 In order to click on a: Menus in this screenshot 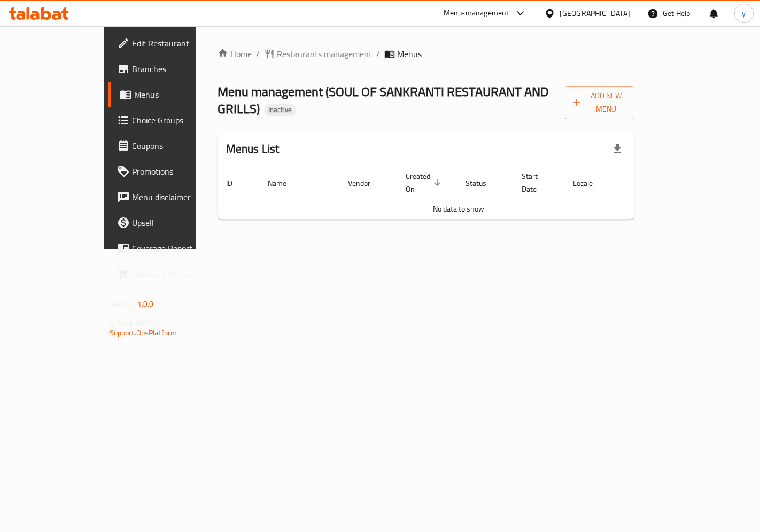, I will do `click(169, 95)`.